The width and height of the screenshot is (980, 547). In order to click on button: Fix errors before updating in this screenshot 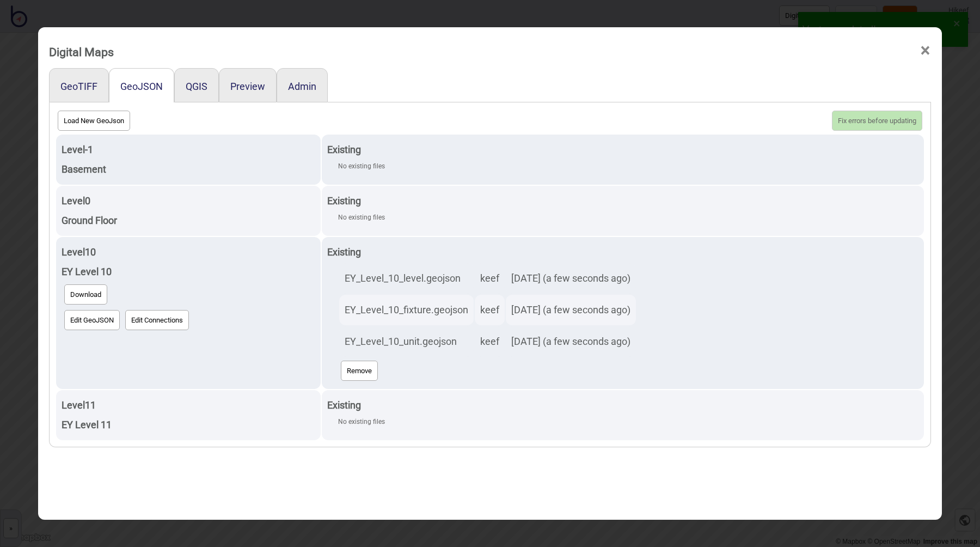, I will do `click(877, 121)`.